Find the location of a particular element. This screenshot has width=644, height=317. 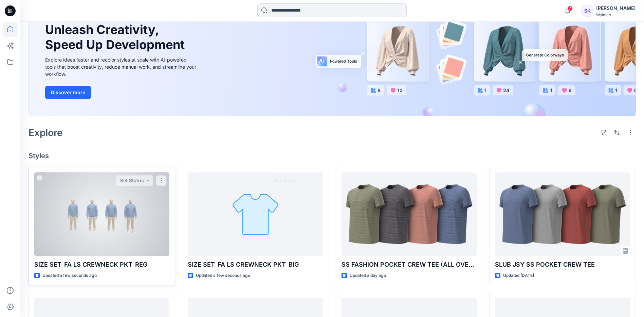

span: 7 is located at coordinates (571, 9).